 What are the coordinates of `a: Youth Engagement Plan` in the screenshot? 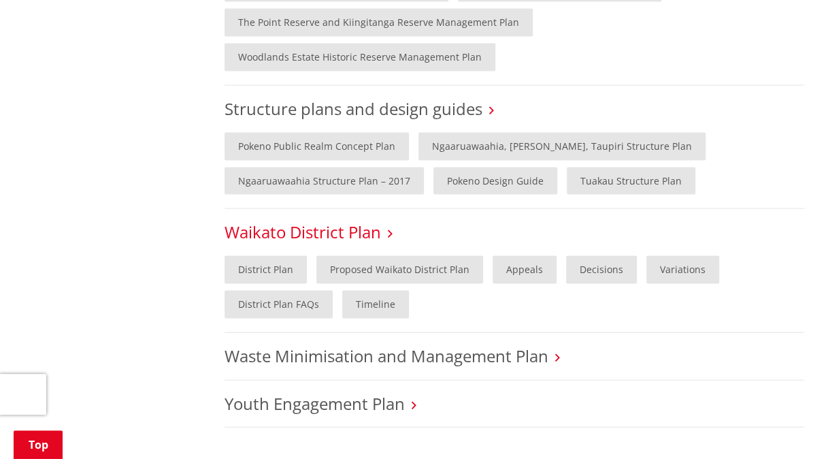 It's located at (314, 402).